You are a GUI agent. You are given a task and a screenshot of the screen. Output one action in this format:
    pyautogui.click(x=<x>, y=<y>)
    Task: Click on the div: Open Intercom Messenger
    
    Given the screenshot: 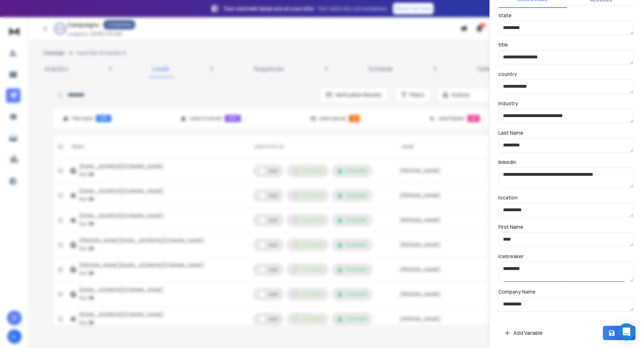 What is the action you would take?
    pyautogui.click(x=626, y=332)
    